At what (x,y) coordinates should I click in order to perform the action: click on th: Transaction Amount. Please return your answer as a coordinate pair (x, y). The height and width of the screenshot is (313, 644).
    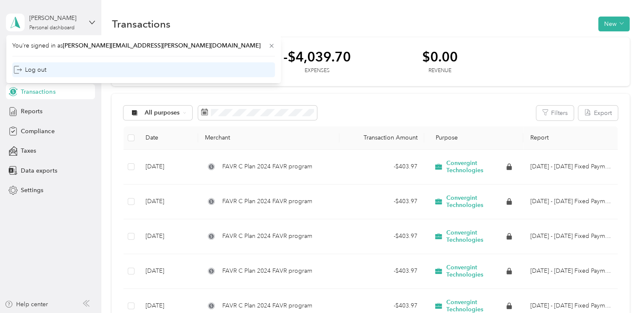
    Looking at the image, I should click on (382, 138).